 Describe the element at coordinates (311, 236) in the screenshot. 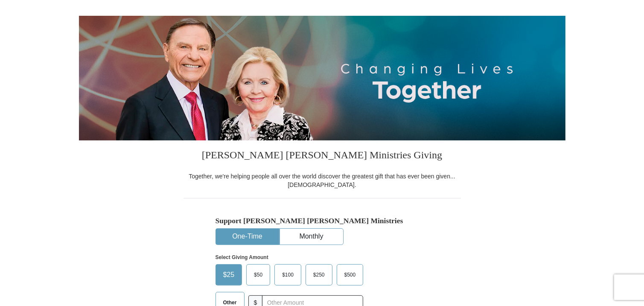

I see `button: Monthly` at that location.